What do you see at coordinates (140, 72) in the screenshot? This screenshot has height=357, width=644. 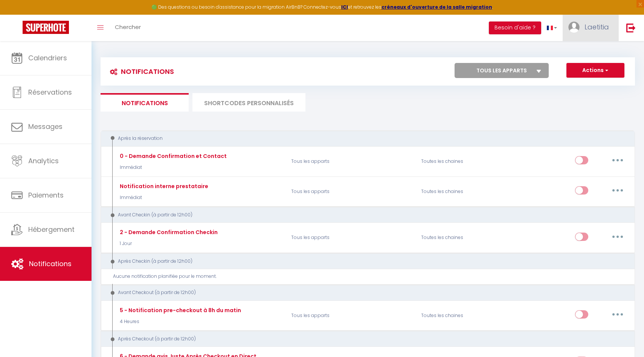 I see `h3: Notifications` at bounding box center [140, 72].